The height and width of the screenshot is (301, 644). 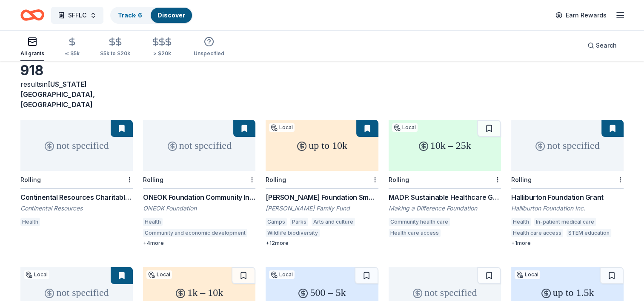 I want to click on button: All grants, so click(x=32, y=47).